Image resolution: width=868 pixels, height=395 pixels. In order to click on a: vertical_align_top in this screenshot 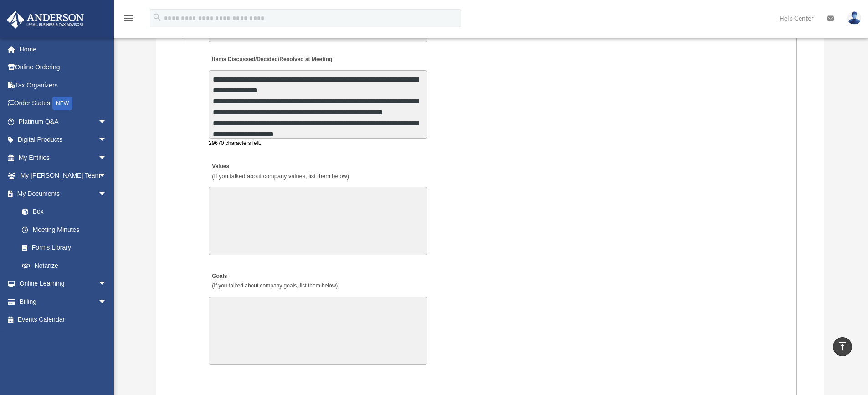, I will do `click(843, 347)`.